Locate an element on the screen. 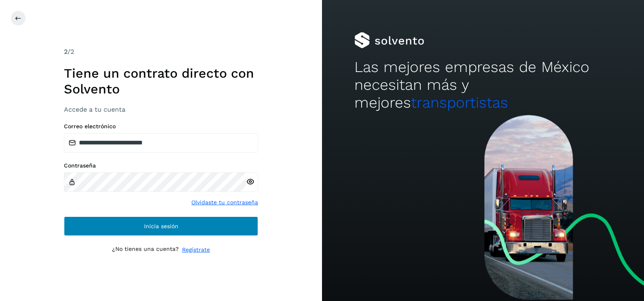 The image size is (644, 301). label: Contraseña is located at coordinates (161, 165).